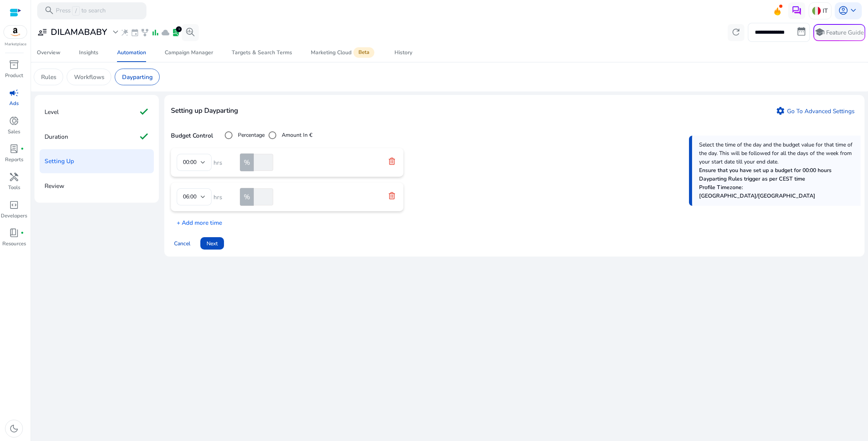 The height and width of the screenshot is (441, 868). I want to click on p: IT, so click(825, 11).